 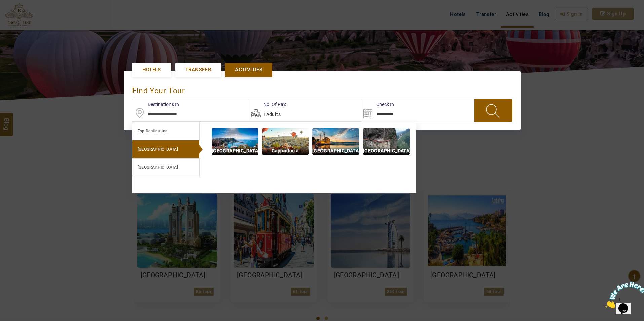 I want to click on p: Cappadocia, so click(x=285, y=150).